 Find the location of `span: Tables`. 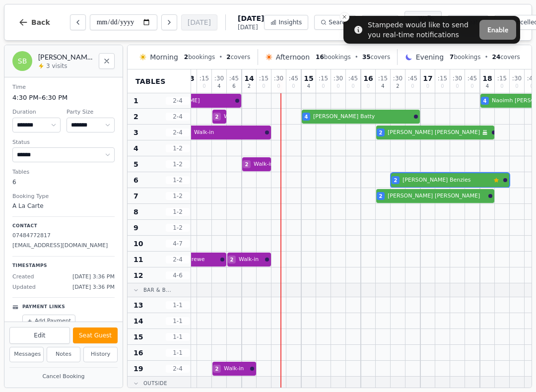

span: Tables is located at coordinates (150, 81).